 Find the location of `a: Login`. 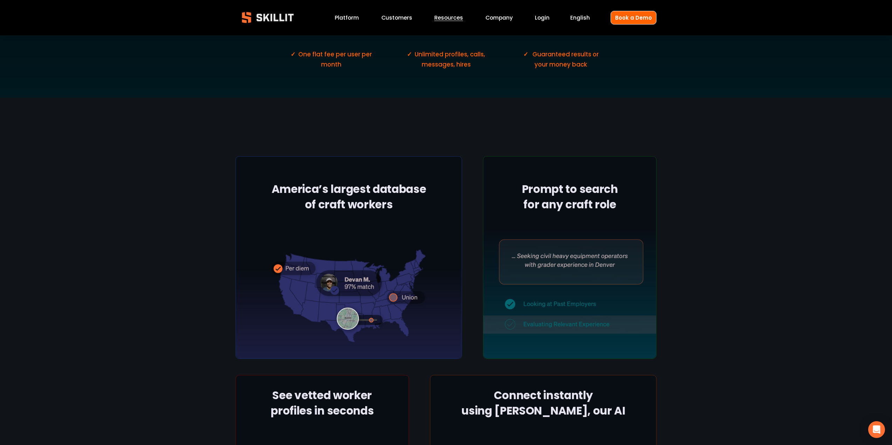

a: Login is located at coordinates (542, 18).